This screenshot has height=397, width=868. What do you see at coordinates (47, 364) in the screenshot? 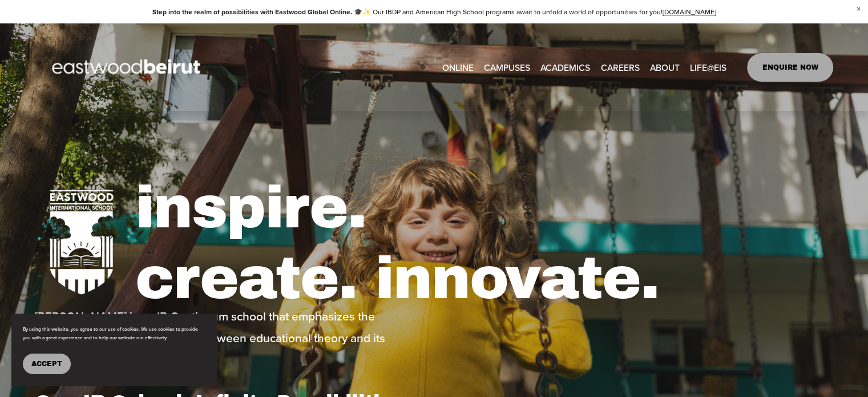
I see `span: Accept` at bounding box center [47, 364].